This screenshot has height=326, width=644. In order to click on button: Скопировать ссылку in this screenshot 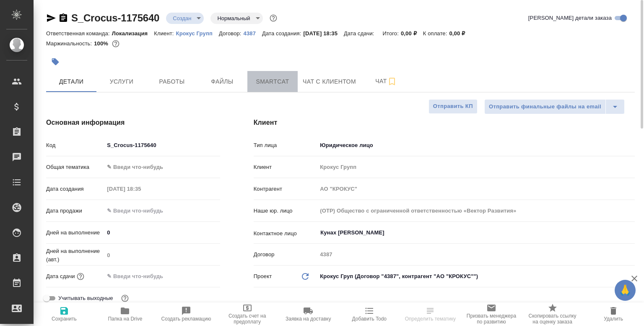, I will do `click(63, 18)`.